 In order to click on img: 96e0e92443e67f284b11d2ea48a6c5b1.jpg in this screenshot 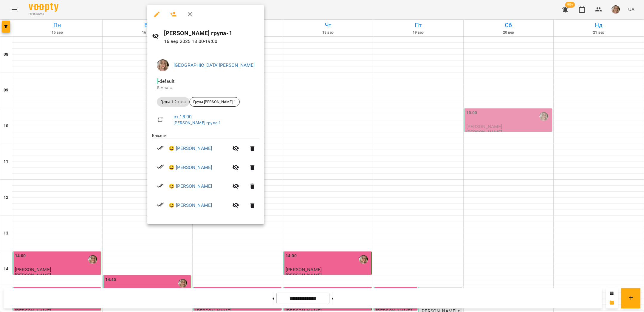, I will do `click(163, 65)`.